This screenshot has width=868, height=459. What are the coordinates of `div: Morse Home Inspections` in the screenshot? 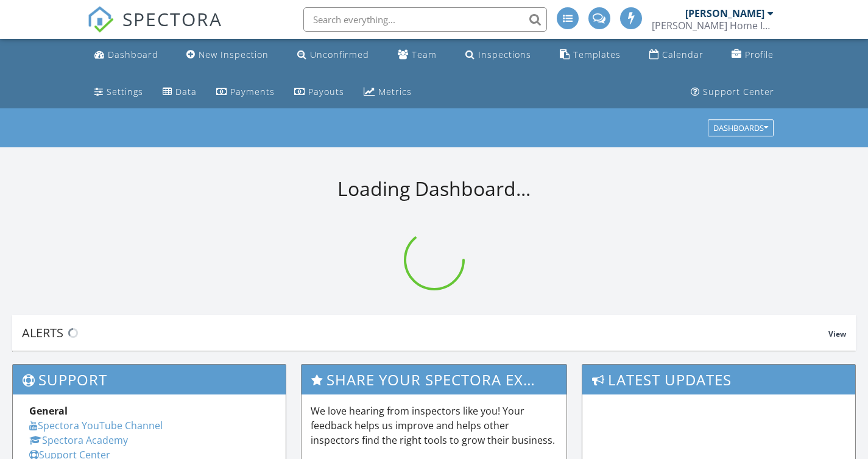 It's located at (713, 26).